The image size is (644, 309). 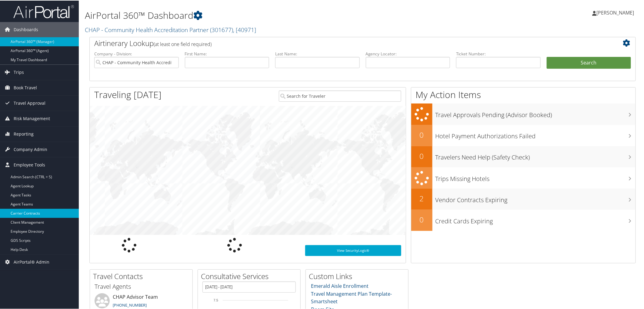 What do you see at coordinates (30, 164) in the screenshot?
I see `span: Employee Tools` at bounding box center [30, 164].